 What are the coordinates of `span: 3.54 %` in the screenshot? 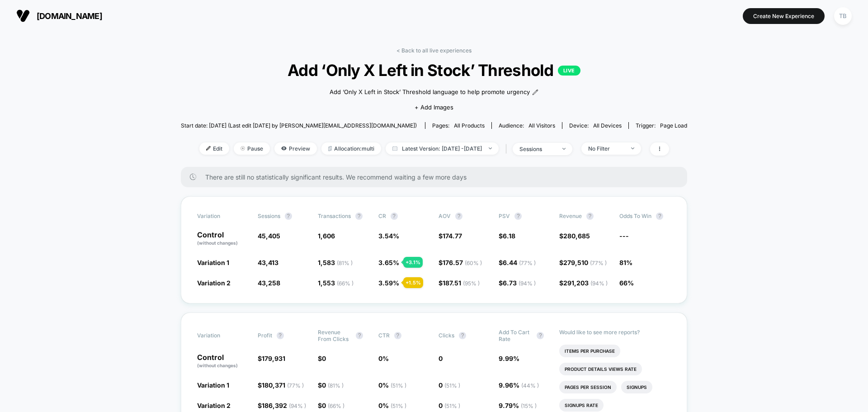 It's located at (388, 235).